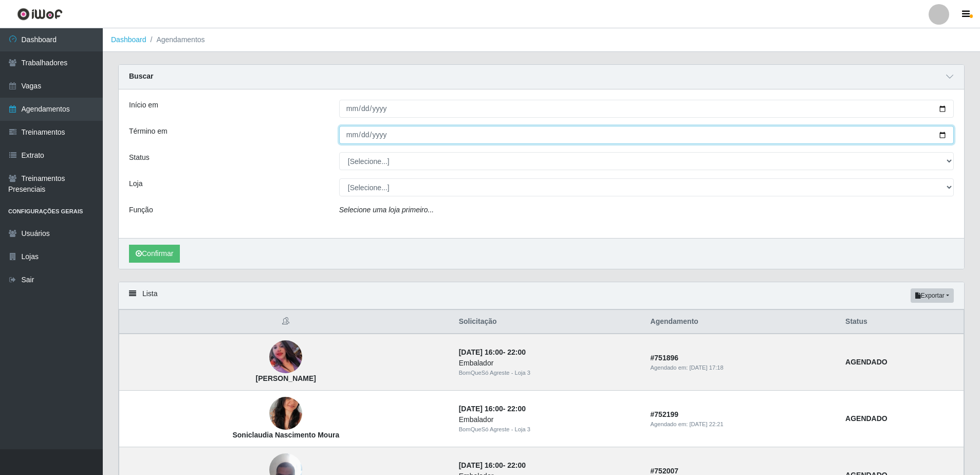 This screenshot has width=980, height=475. I want to click on img: Ivaneide Pereira Lima, so click(285, 356).